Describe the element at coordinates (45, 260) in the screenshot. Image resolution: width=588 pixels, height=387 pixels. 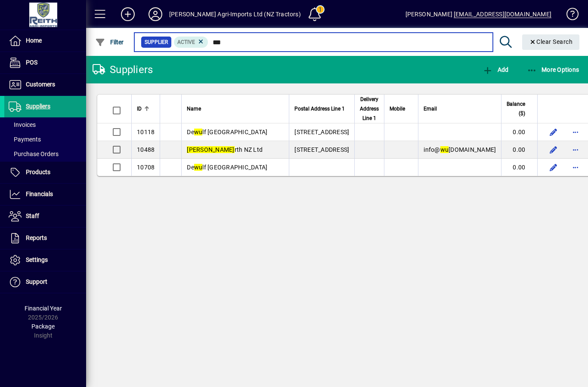
I see `a: Settings` at that location.